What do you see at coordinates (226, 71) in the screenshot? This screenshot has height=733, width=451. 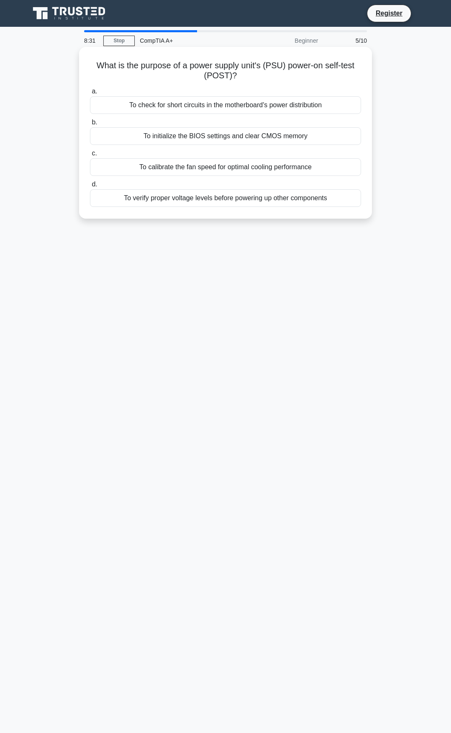 I see `h5: What is the purpose of a power supply unit's (PSU) power-on self-test (POST)?` at bounding box center [226, 71].